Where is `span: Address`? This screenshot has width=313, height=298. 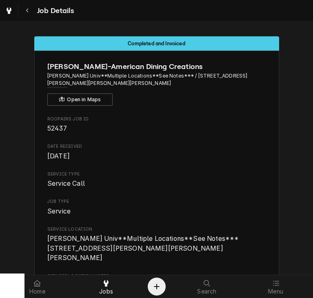
span: Address is located at coordinates (156, 80).